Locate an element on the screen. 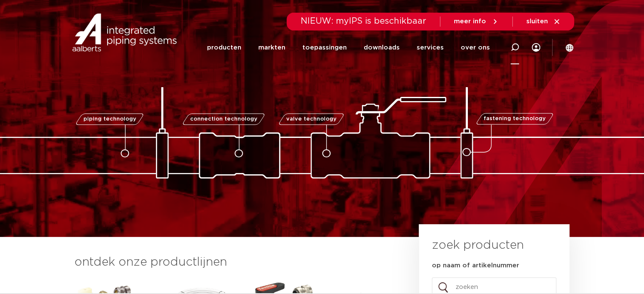 Image resolution: width=644 pixels, height=294 pixels. a: services is located at coordinates (429, 47).